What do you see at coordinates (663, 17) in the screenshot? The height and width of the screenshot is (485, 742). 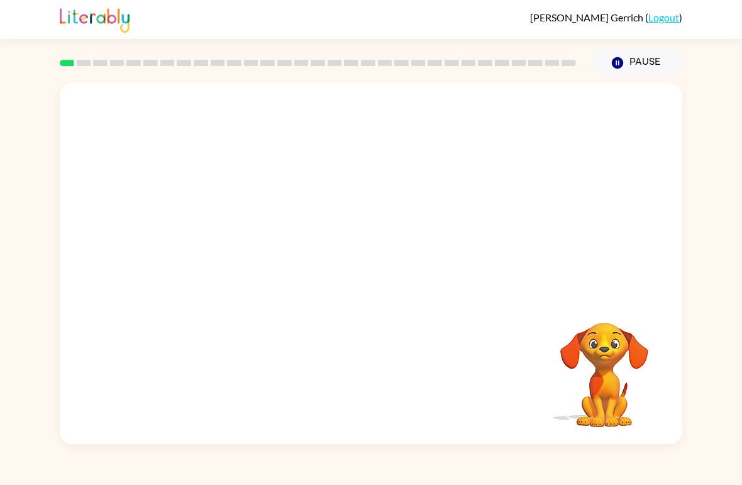 I see `a: Logout` at bounding box center [663, 17].